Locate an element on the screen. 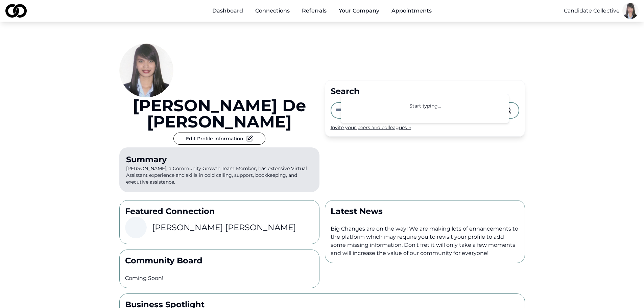 The width and height of the screenshot is (644, 308). button: Candidate Collective is located at coordinates (592, 11).